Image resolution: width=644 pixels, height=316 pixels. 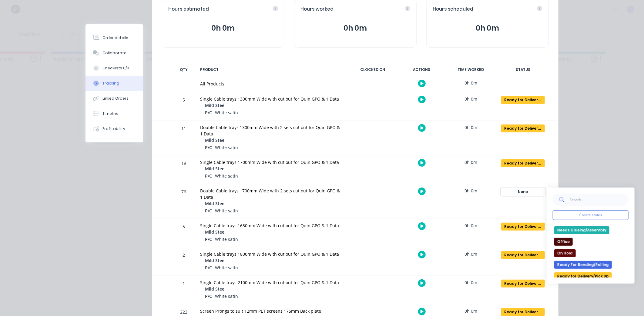 What do you see at coordinates (523, 70) in the screenshot?
I see `div: STATUS` at bounding box center [523, 70].